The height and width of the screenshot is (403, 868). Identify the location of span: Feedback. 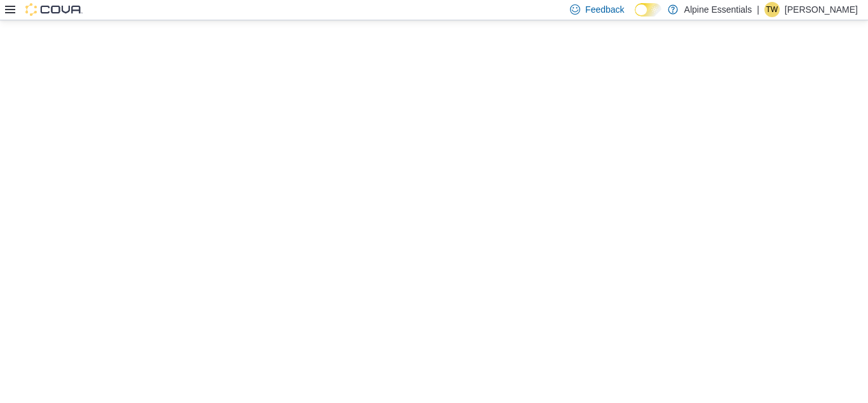
(604, 9).